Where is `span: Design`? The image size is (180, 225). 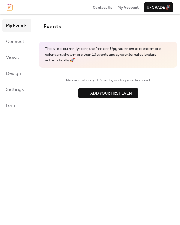 span: Design is located at coordinates (14, 73).